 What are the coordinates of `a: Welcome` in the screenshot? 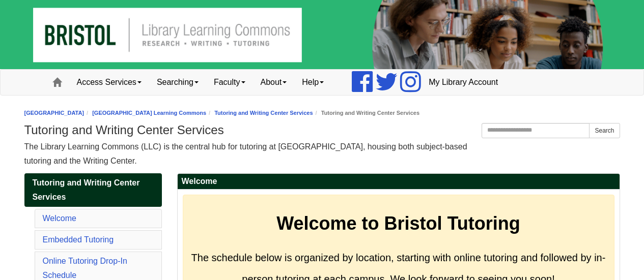 It's located at (60, 218).